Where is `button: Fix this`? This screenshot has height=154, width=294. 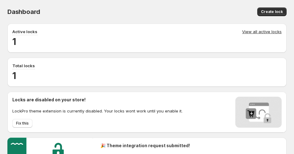 button: Fix this is located at coordinates (22, 123).